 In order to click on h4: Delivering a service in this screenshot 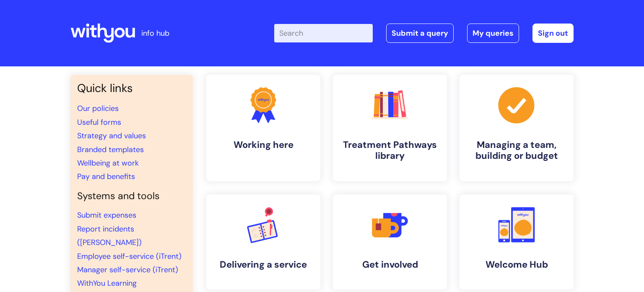, I will do `click(263, 264)`.